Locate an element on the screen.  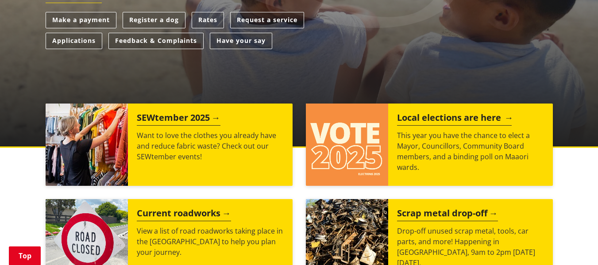
a: Rates is located at coordinates (208, 20).